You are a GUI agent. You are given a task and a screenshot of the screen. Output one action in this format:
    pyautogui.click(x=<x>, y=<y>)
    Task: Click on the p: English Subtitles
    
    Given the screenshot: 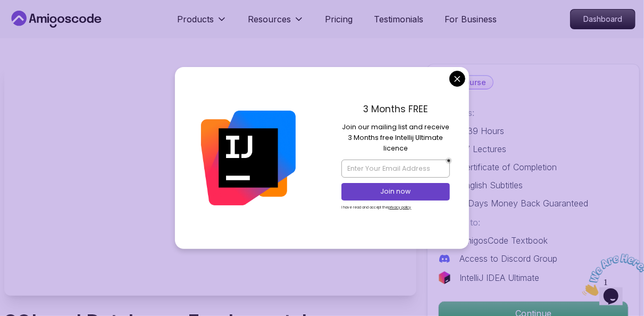 What is the action you would take?
    pyautogui.click(x=491, y=185)
    